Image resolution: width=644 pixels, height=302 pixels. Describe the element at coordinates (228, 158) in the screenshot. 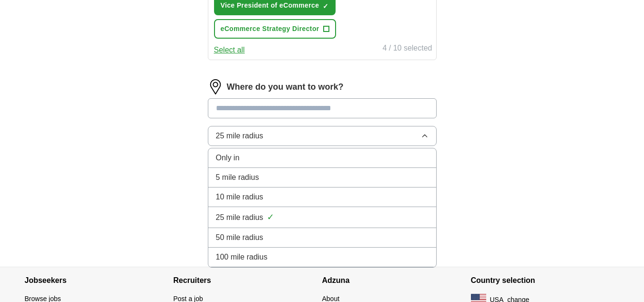

I see `span: Only in` at that location.